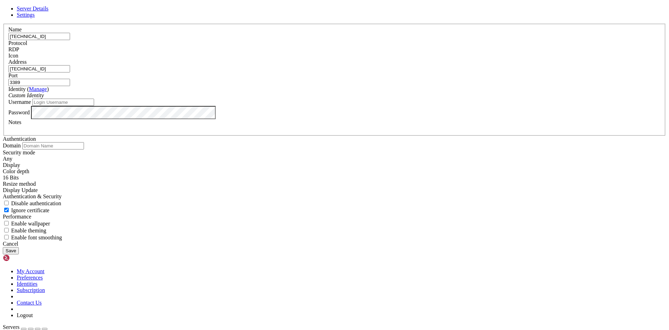  I want to click on a: My Account, so click(31, 271).